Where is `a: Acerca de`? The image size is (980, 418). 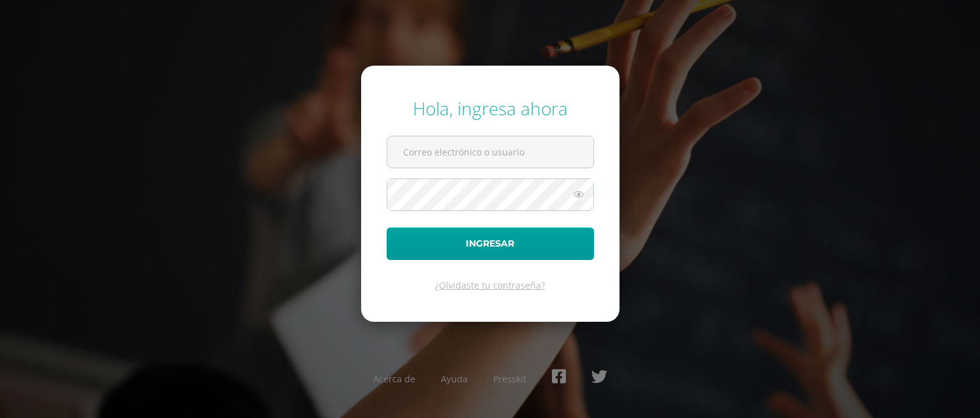
a: Acerca de is located at coordinates (395, 379).